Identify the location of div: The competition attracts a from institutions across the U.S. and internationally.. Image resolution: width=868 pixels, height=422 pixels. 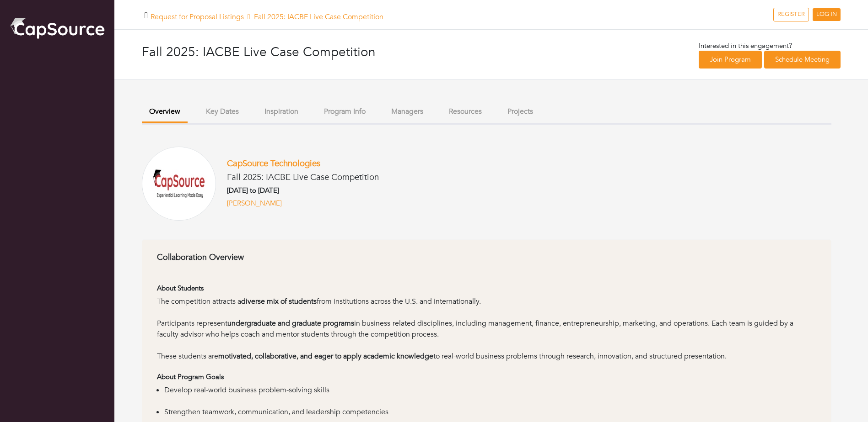
(487, 307).